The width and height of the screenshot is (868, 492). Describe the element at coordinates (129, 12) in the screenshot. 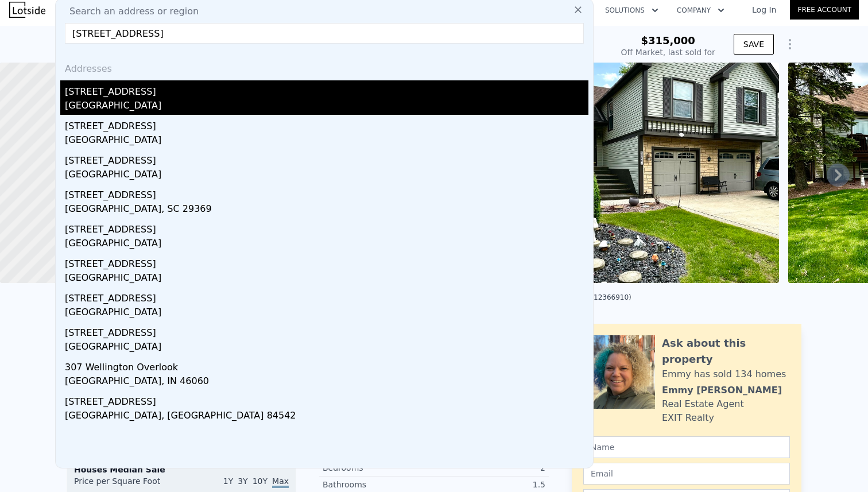

I see `span: Search an address or region` at that location.